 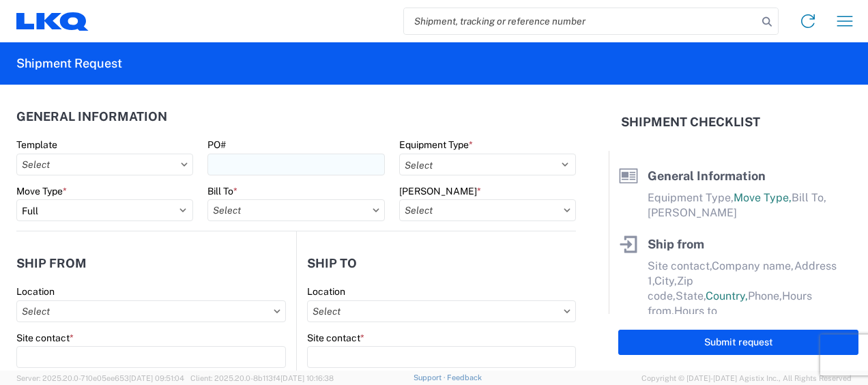 What do you see at coordinates (69, 63) in the screenshot?
I see `h2: Shipment Request` at bounding box center [69, 63].